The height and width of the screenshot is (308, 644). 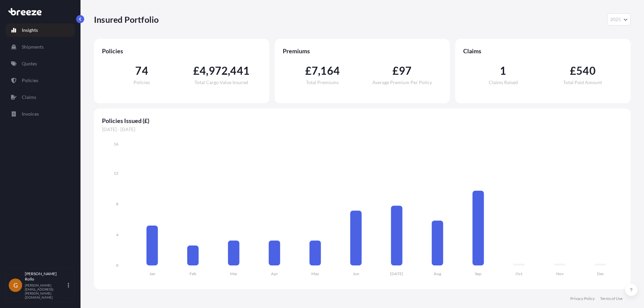 What do you see at coordinates (356, 274) in the screenshot?
I see `tspan: Jun` at bounding box center [356, 274].